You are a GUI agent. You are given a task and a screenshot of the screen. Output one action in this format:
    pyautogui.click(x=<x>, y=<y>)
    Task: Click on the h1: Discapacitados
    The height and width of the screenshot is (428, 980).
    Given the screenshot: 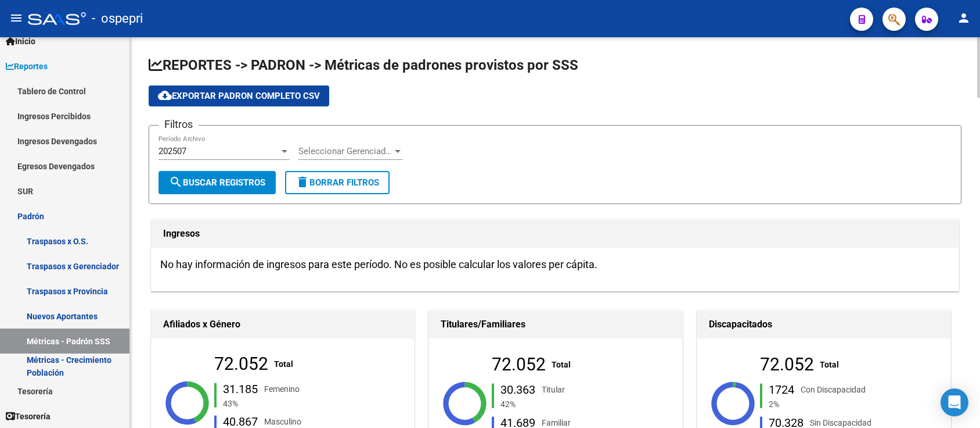 What is the action you would take?
    pyautogui.click(x=824, y=324)
    